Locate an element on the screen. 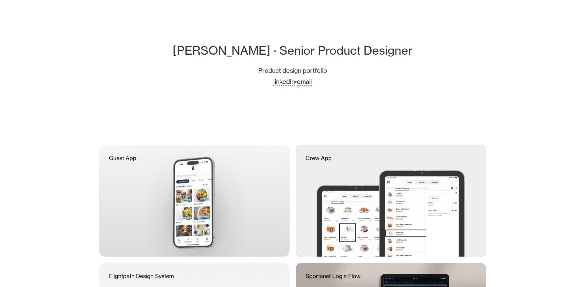  div: Product design portfolio is located at coordinates (293, 71).